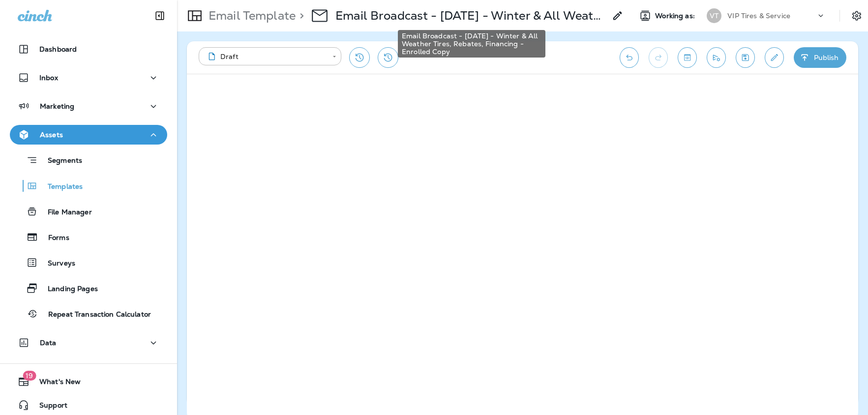  I want to click on p: Email Template, so click(250, 16).